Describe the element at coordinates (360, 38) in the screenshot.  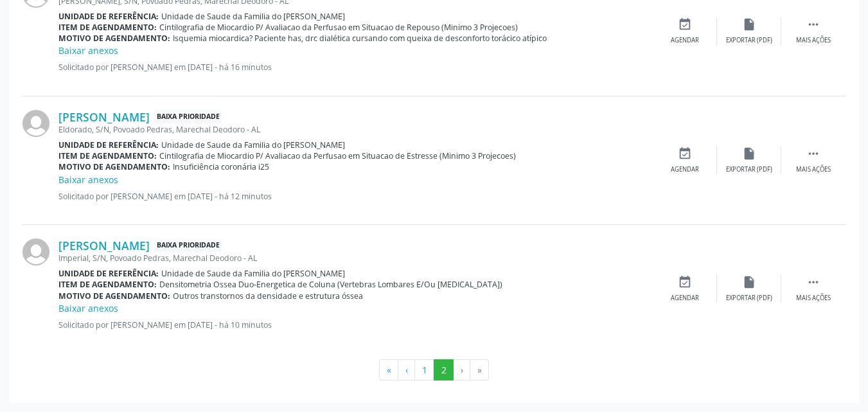
I see `span: Isquemia miocardica? Paciente has, drc dialética cursando com queixa de desconforto torácico atípico` at that location.